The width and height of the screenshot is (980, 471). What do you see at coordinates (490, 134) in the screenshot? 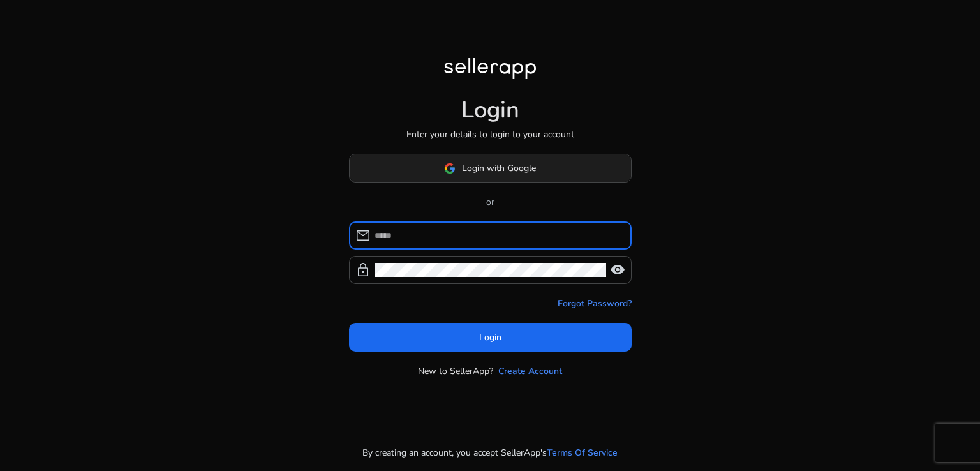
I see `p: Enter your details to login to your account` at bounding box center [490, 134].